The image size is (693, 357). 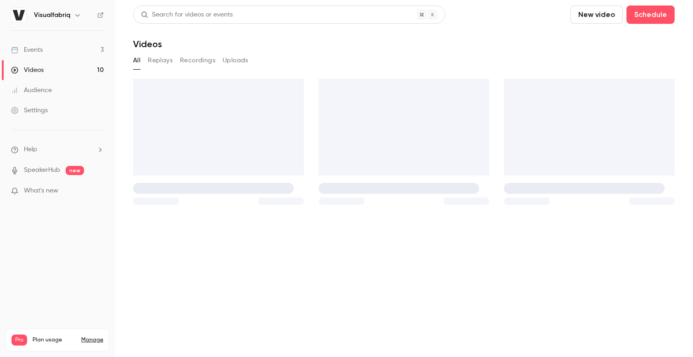 What do you see at coordinates (187, 15) in the screenshot?
I see `div: Search for videos or events` at bounding box center [187, 15].